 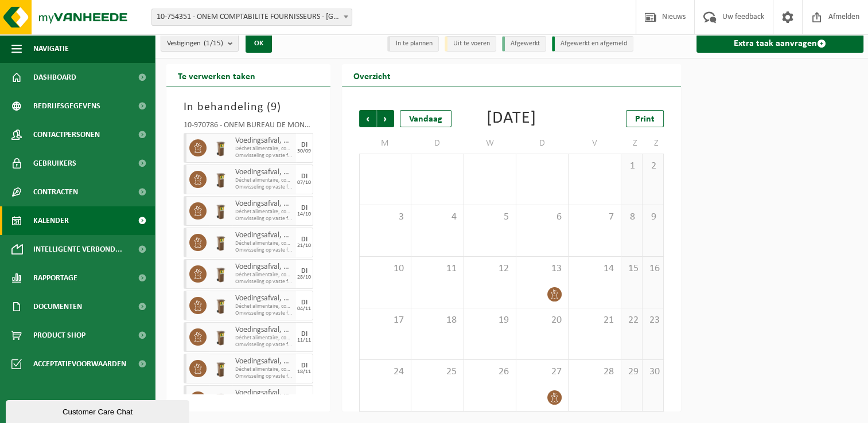 What do you see at coordinates (632, 269) in the screenshot?
I see `span: 15` at bounding box center [632, 269].